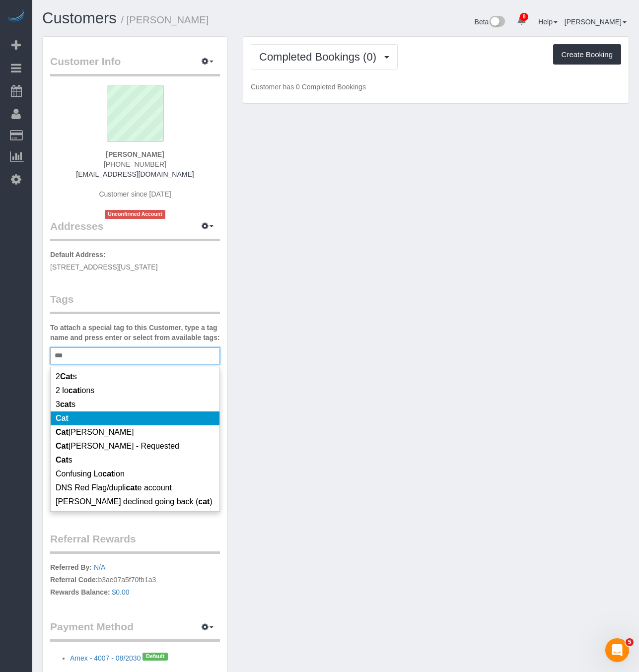 The image size is (639, 672). I want to click on a: Beta, so click(490, 22).